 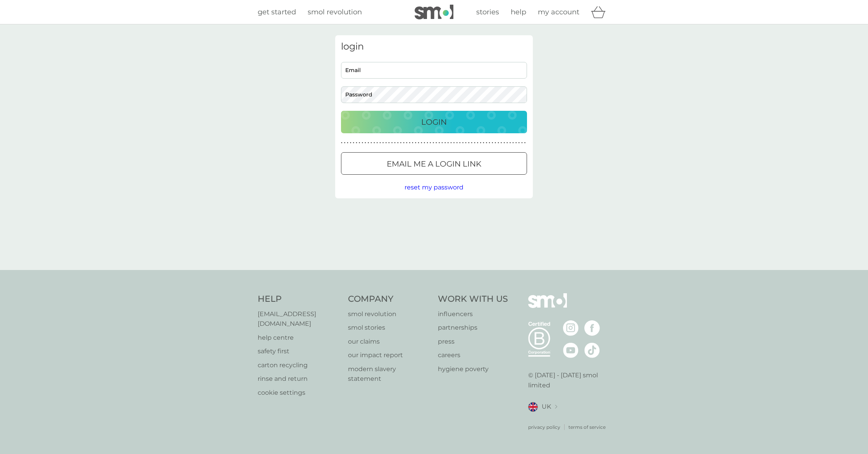 What do you see at coordinates (434, 163) in the screenshot?
I see `button: Email me a login link` at bounding box center [434, 163].